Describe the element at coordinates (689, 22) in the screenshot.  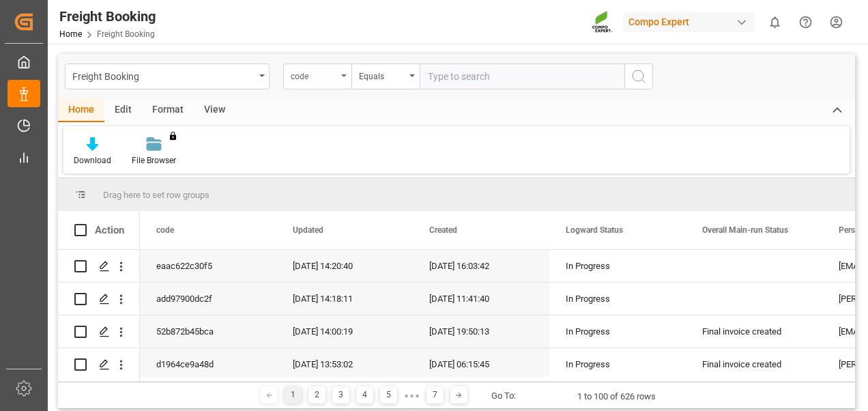
I see `div: Compo Expert` at that location.